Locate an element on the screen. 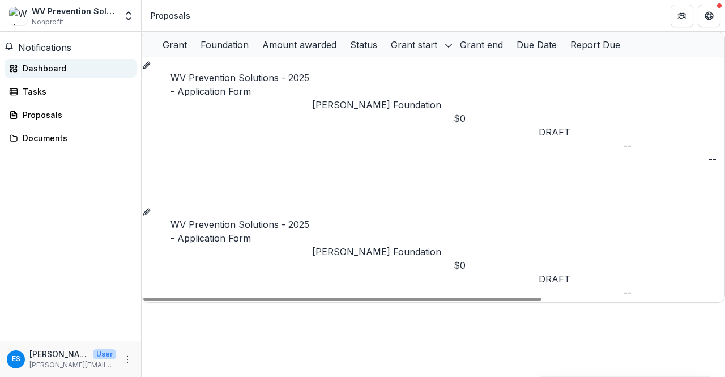 The image size is (725, 377). div: Elizabeth Shahan is located at coordinates (16, 359).